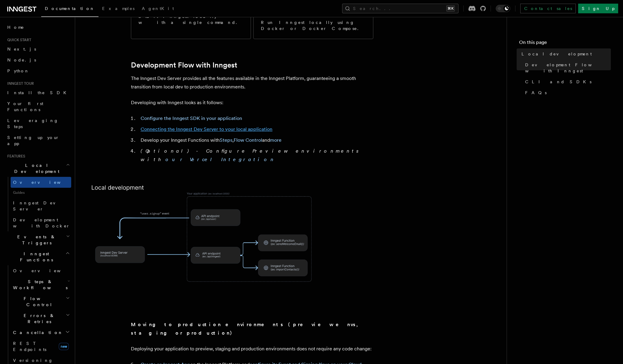 Image resolution: width=623 pixels, height=364 pixels. Describe the element at coordinates (38, 204) in the screenshot. I see `div: Local Development` at that location.